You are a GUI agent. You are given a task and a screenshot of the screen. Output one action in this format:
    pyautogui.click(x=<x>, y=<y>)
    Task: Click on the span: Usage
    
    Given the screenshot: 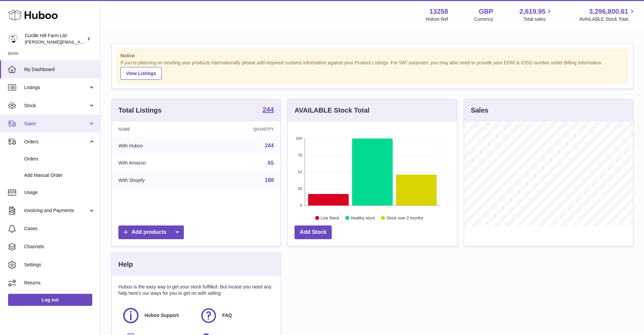 What is the action you would take?
    pyautogui.click(x=59, y=192)
    